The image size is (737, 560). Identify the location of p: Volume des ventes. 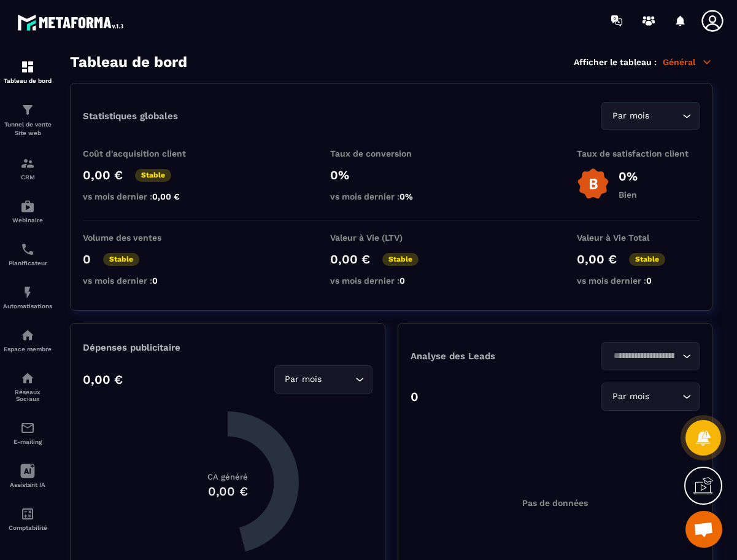
(144, 237).